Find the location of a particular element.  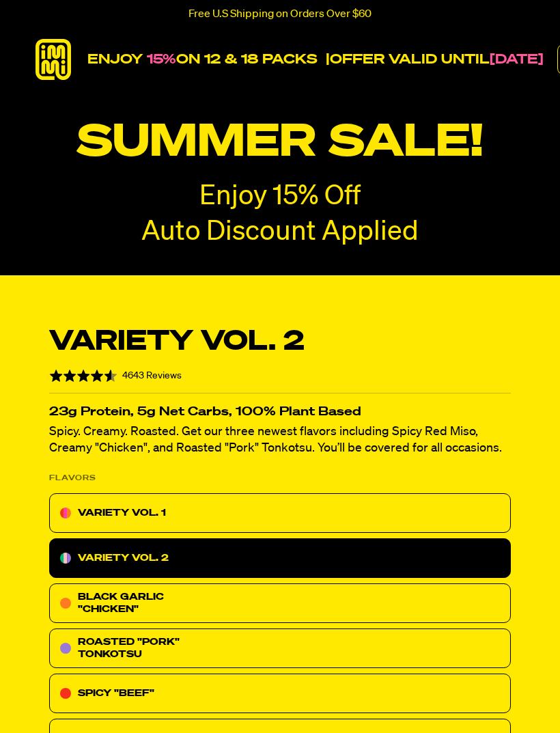

p: ON 12 & 18 PACKS | is located at coordinates (315, 60).